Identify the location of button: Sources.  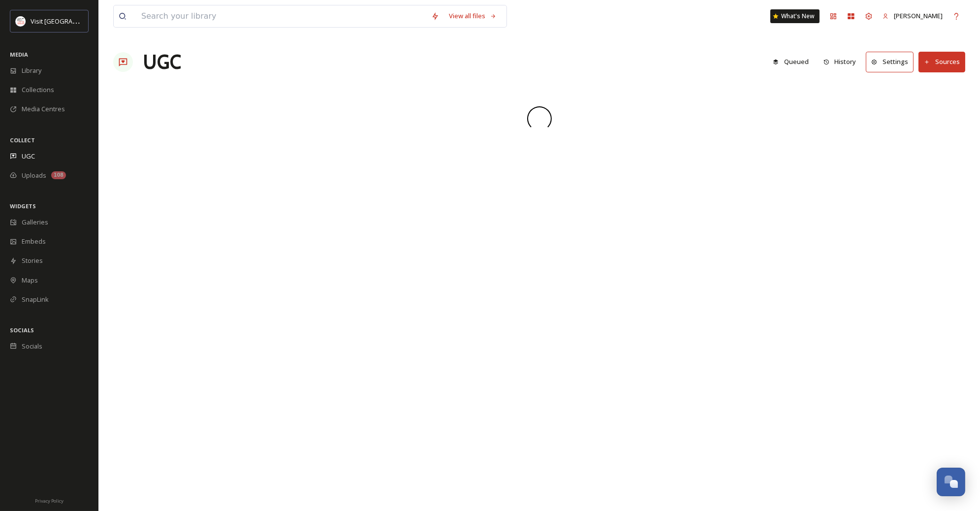
(942, 62).